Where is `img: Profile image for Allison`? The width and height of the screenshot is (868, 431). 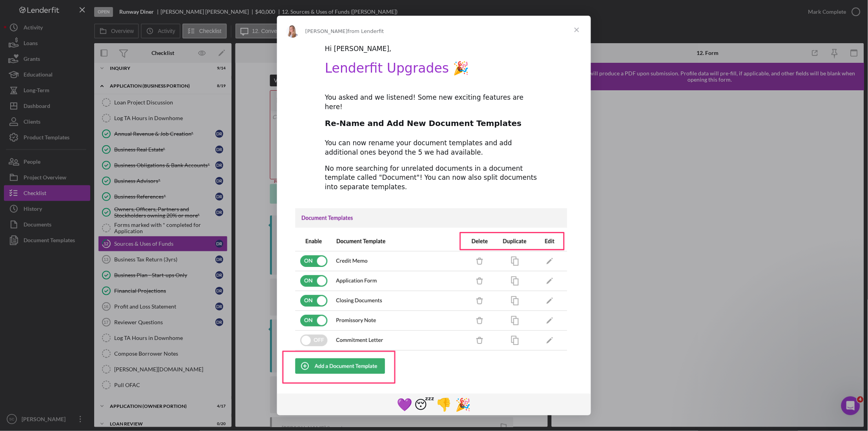 img: Profile image for Allison is located at coordinates (292, 32).